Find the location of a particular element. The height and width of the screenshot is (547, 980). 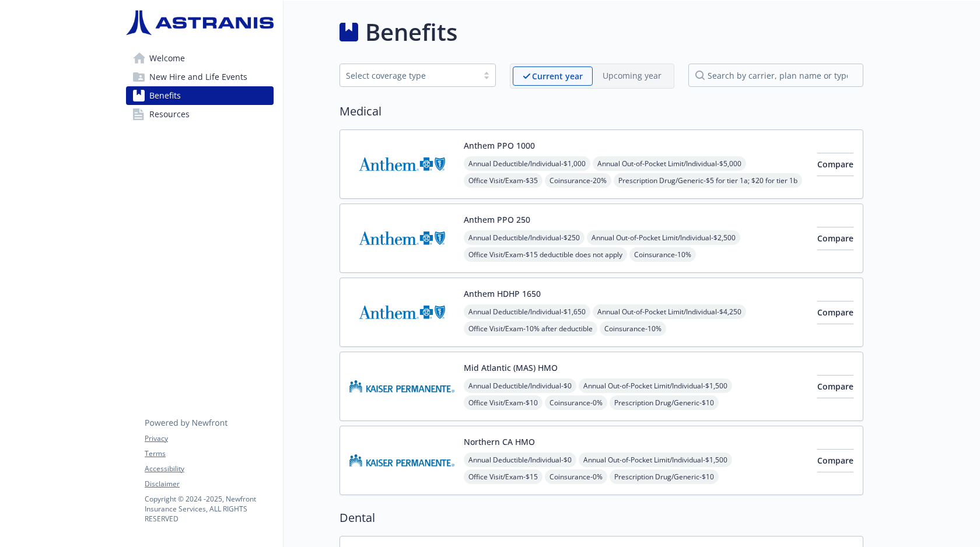

input: search by carrier, plan name or type is located at coordinates (776, 75).